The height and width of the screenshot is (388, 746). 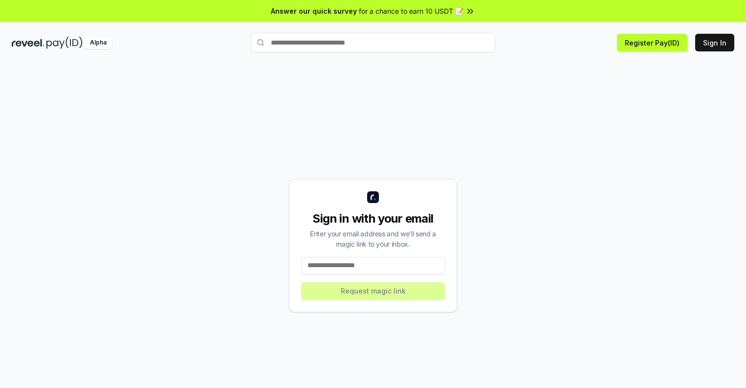 What do you see at coordinates (715, 43) in the screenshot?
I see `button: Sign In` at bounding box center [715, 43].